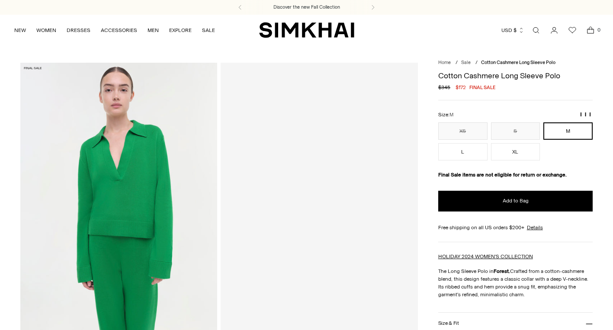 This screenshot has height=330, width=613. Describe the element at coordinates (516, 283) in the screenshot. I see `p: The Long Sleeve Polo in Crafted from a cotton-cashmere blend, this design features a classic coll...` at that location.